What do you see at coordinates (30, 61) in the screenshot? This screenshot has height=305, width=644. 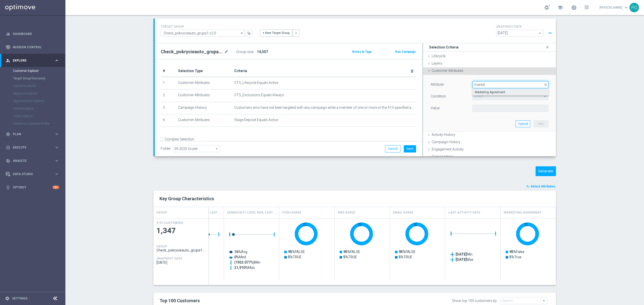 I see `div: Explore` at bounding box center [30, 61].